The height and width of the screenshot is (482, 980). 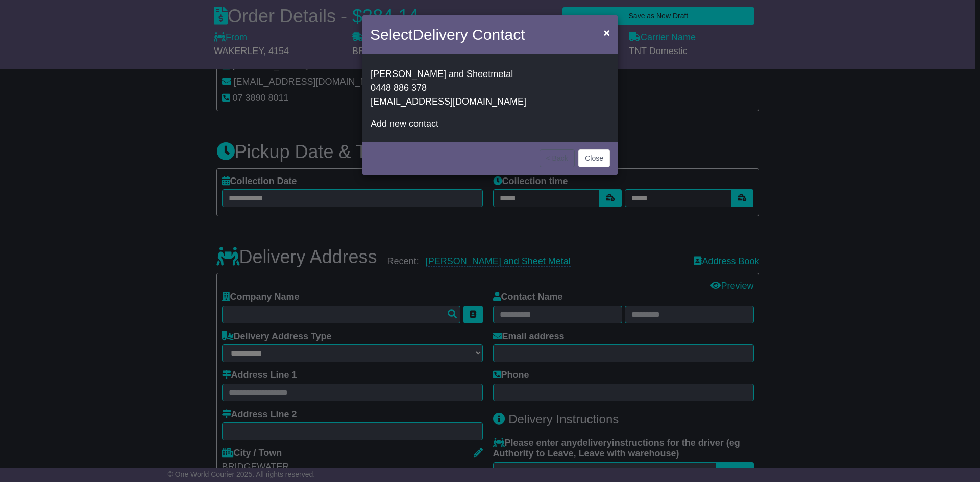 What do you see at coordinates (447, 34) in the screenshot?
I see `h4: Select` at bounding box center [447, 34].